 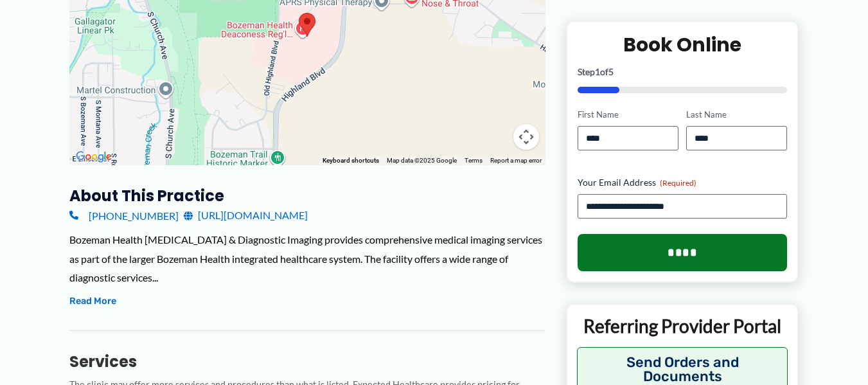 I want to click on p: Step of, so click(x=682, y=72).